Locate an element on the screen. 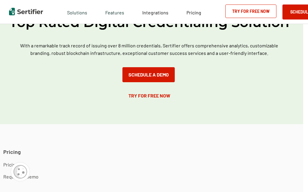  a: Request A Demo is located at coordinates (21, 177).